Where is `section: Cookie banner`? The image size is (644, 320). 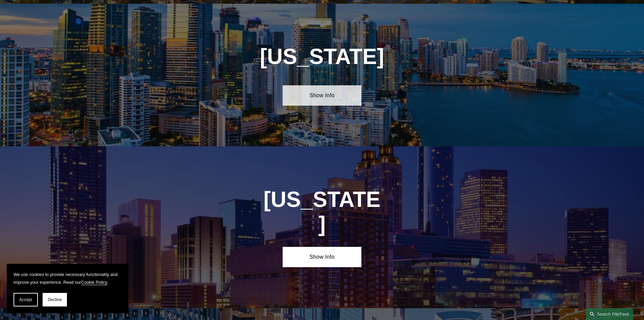
section: Cookie banner is located at coordinates (68, 288).